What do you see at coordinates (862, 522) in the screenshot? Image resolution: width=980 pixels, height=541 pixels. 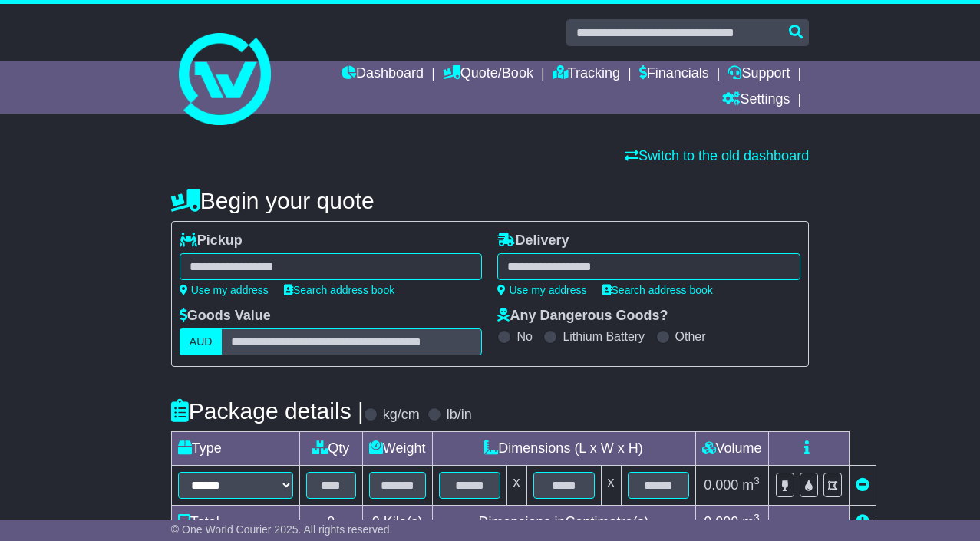 I see `a: Add new item` at bounding box center [862, 522].